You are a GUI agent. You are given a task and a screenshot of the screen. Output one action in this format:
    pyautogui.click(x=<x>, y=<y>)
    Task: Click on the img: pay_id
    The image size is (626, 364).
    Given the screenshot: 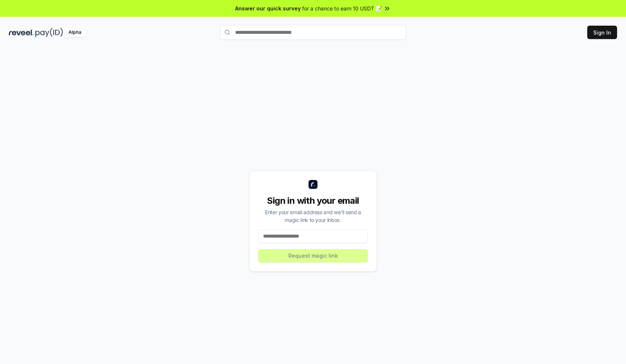 What is the action you would take?
    pyautogui.click(x=49, y=32)
    